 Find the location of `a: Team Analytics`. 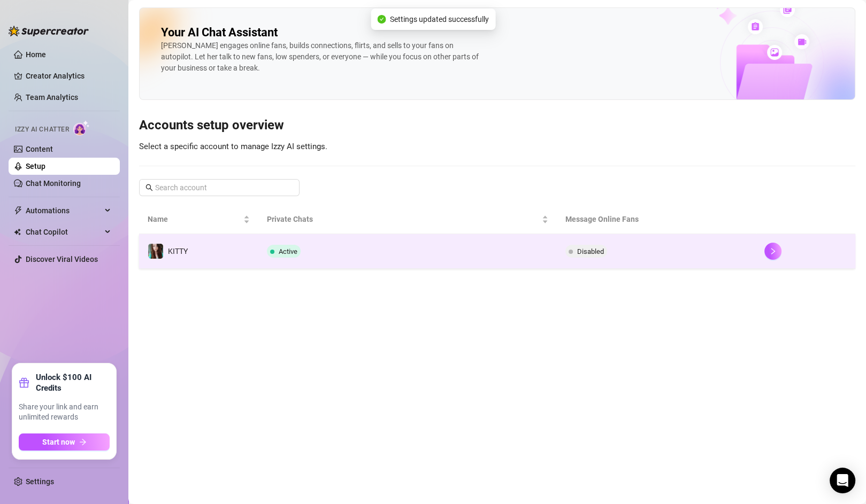

a: Team Analytics is located at coordinates (52, 97).